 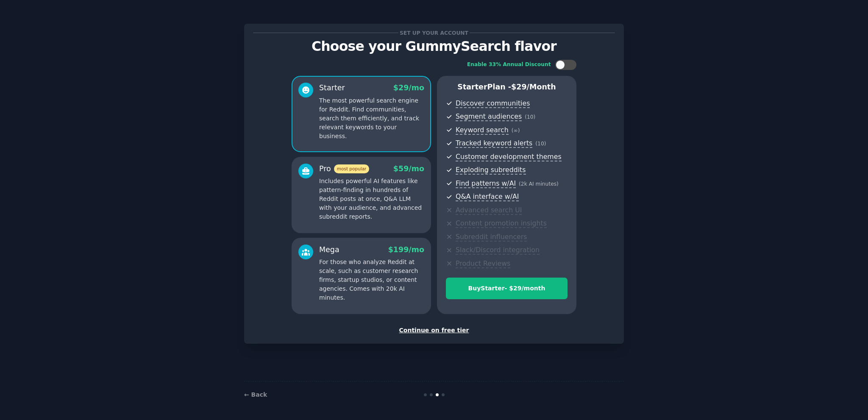 I want to click on button: BuyStarter- $29/month, so click(x=506, y=288).